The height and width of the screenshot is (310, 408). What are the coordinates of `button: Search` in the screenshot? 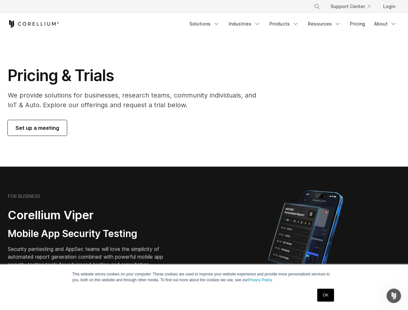 It's located at (317, 6).